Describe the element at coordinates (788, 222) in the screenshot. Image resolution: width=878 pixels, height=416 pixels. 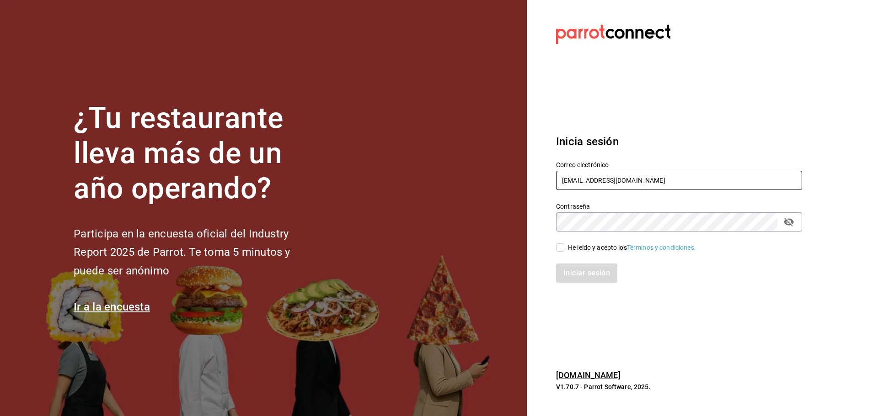
I see `button: passwordField` at that location.